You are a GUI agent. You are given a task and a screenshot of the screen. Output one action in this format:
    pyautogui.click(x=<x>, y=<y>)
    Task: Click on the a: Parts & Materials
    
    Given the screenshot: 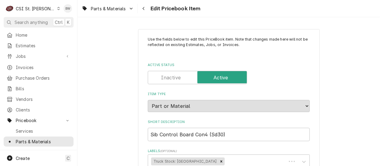 What is the action you would take?
    pyautogui.click(x=38, y=141)
    